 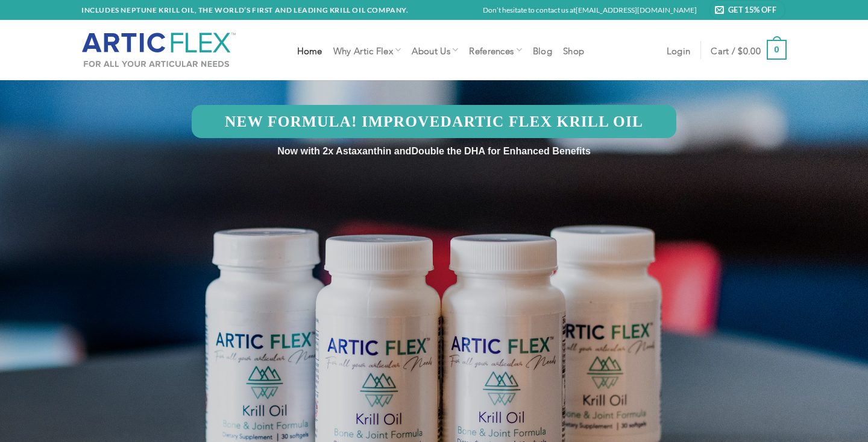 I want to click on span: Now with 2x Astaxanthin and, so click(x=344, y=150).